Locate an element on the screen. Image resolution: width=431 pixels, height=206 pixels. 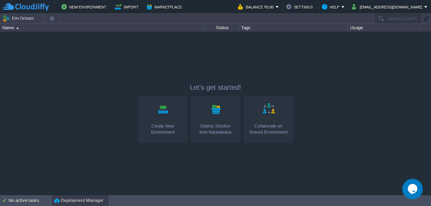
div: No active tasks is located at coordinates (30, 201).